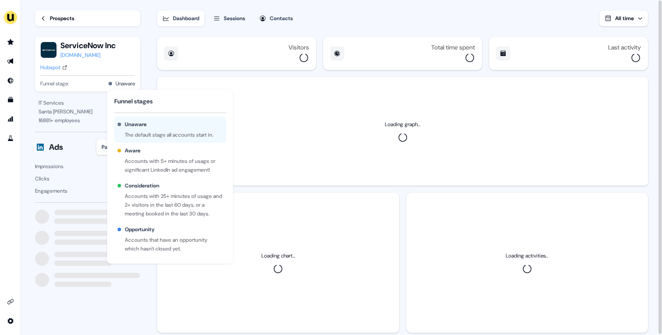 The width and height of the screenshot is (662, 335). What do you see at coordinates (229, 18) in the screenshot?
I see `button: Sessions` at bounding box center [229, 18].